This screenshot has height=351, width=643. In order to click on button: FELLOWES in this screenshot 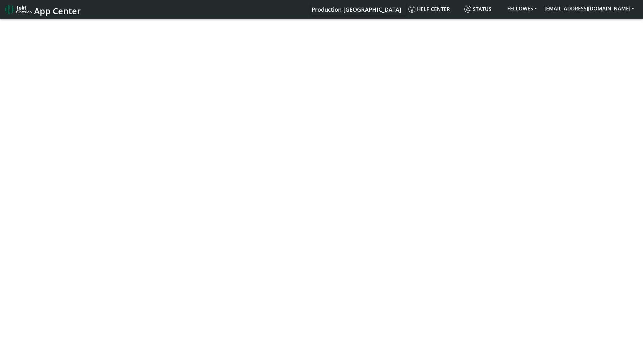, I will do `click(522, 9)`.